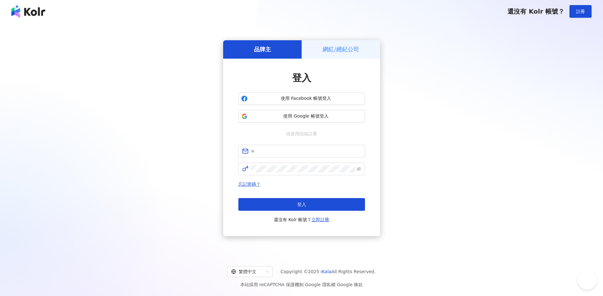  What do you see at coordinates (326, 271) in the screenshot?
I see `a: iKala` at bounding box center [326, 271].